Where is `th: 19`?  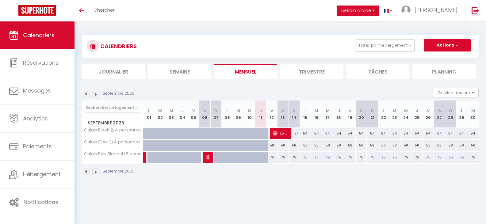 th: 19 is located at coordinates (350, 114).